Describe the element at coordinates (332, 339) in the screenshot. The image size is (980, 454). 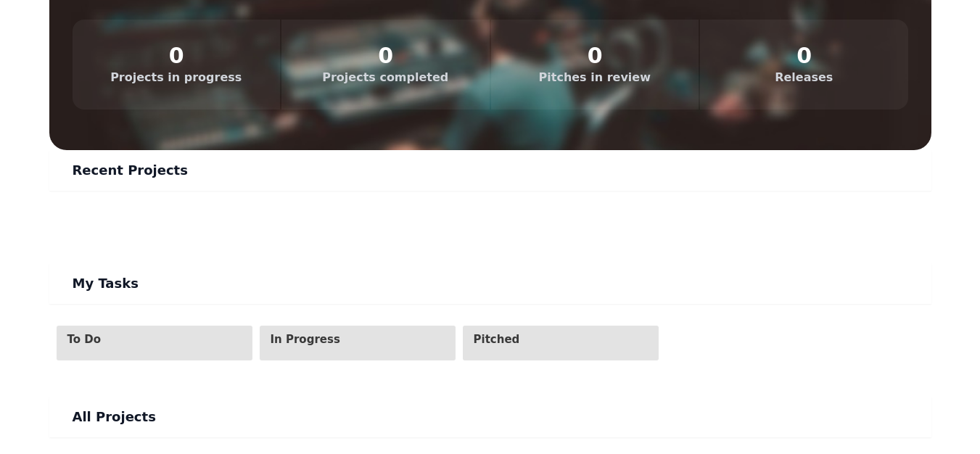
I see `span: In Progress` at that location.